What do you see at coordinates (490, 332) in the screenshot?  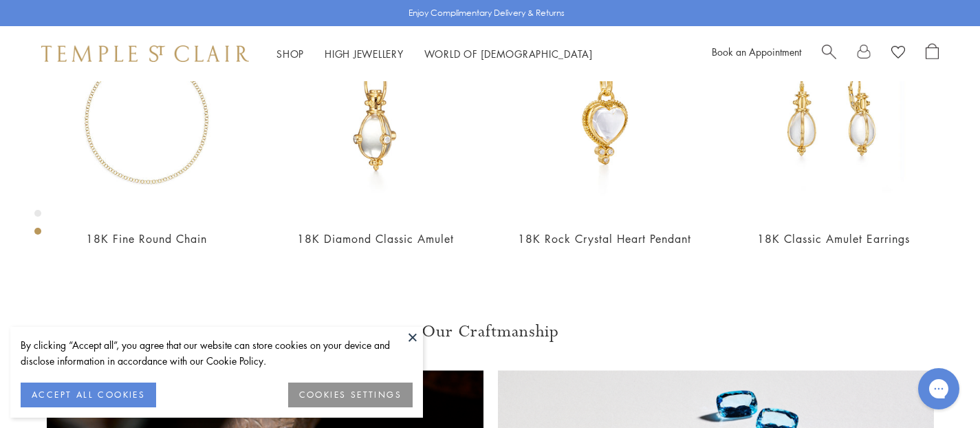 I see `h3: Our Craftmanship` at bounding box center [490, 332].